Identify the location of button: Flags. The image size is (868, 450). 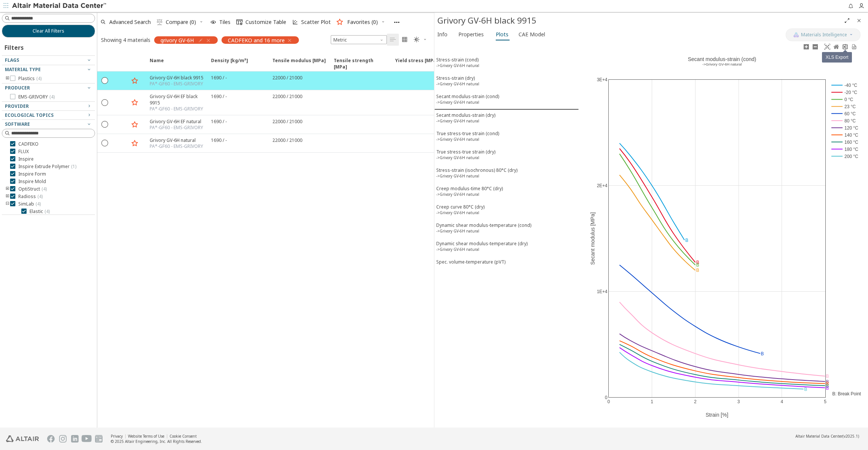
(48, 60).